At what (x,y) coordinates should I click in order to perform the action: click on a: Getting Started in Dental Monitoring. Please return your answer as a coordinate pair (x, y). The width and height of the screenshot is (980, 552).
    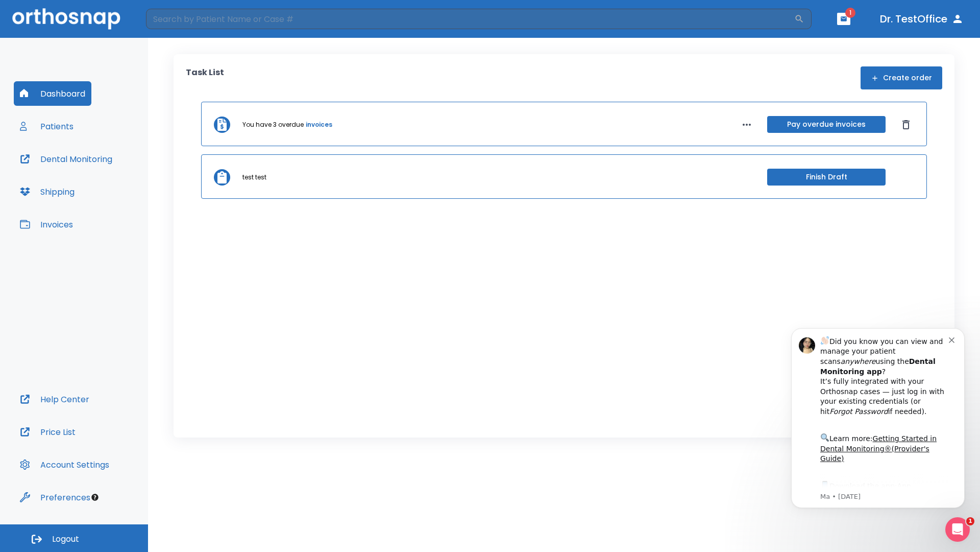
    Looking at the image, I should click on (103, 131).